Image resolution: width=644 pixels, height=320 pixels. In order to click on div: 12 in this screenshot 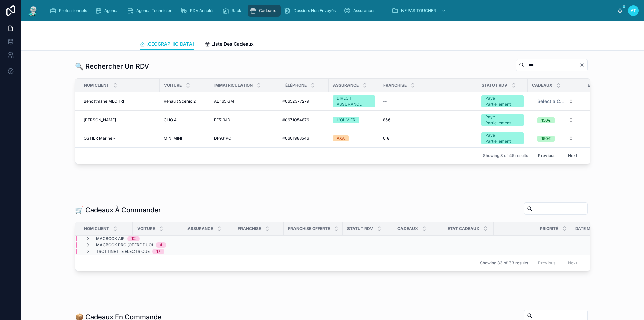, I will do `click(134, 239)`.